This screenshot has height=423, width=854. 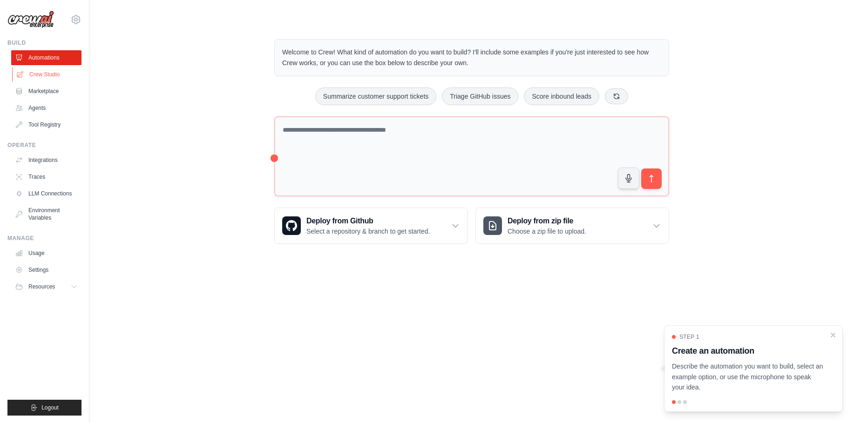 What do you see at coordinates (31, 20) in the screenshot?
I see `img: Logo` at bounding box center [31, 20].